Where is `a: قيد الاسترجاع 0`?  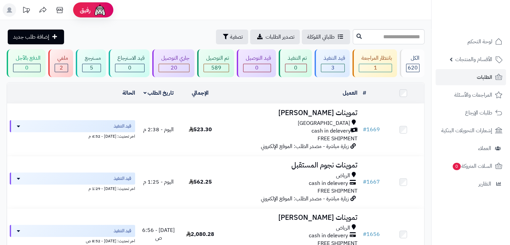
a: قيد الاسترجاع 0 is located at coordinates (129, 63).